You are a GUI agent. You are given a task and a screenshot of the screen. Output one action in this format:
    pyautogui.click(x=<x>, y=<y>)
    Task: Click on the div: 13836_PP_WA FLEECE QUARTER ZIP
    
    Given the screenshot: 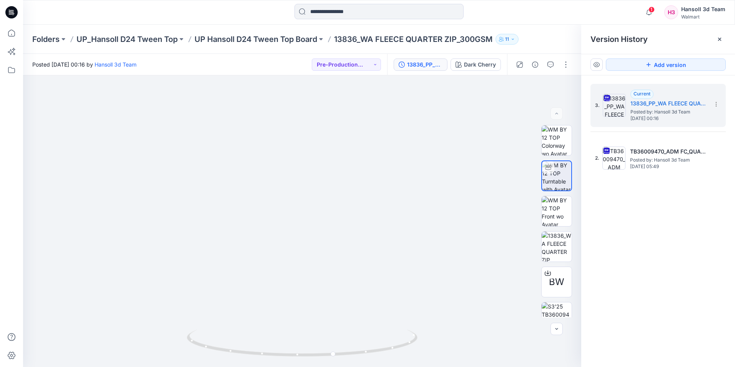 What is the action you would take?
    pyautogui.click(x=425, y=65)
    